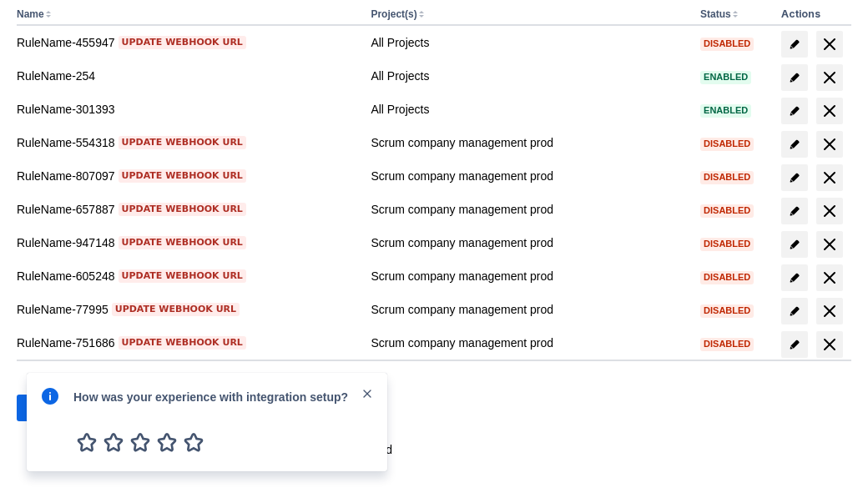  What do you see at coordinates (193, 442) in the screenshot?
I see `span: 5` at bounding box center [193, 442].